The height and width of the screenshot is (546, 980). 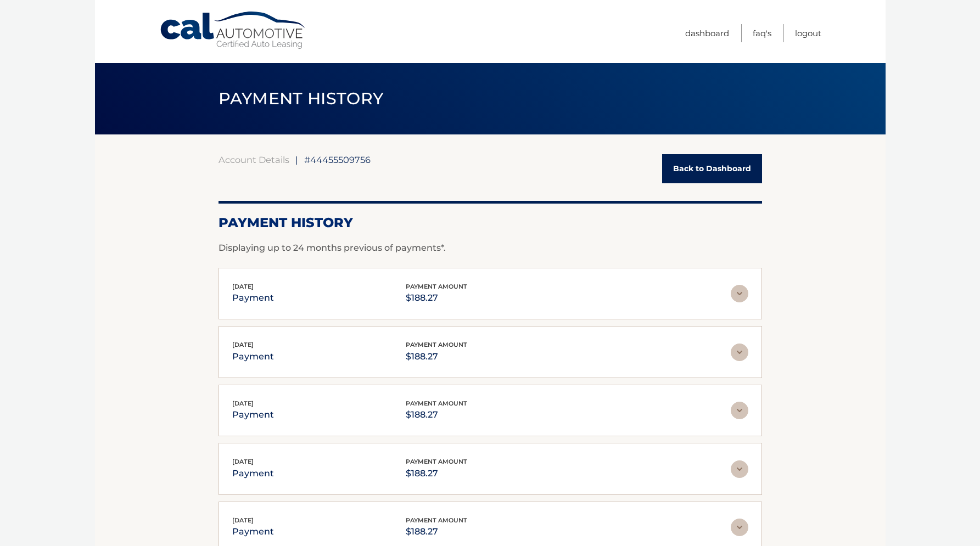 I want to click on a: Account Details, so click(x=254, y=160).